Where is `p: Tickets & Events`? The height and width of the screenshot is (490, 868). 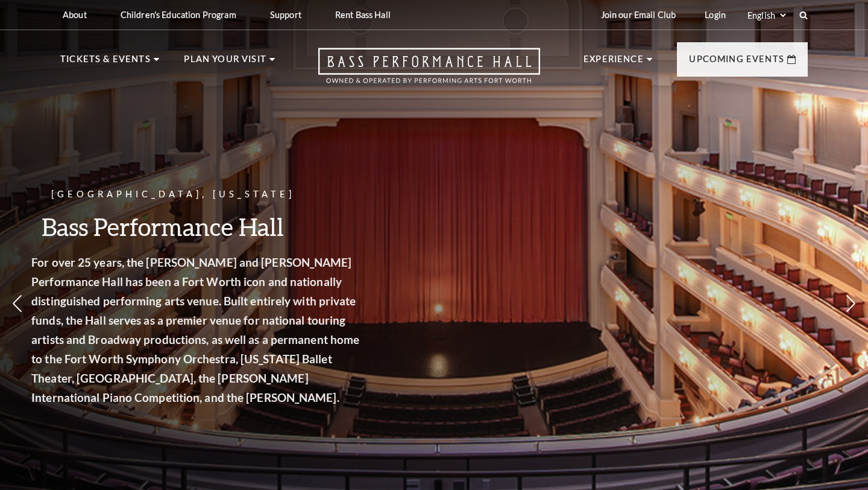 p: Tickets & Events is located at coordinates (105, 63).